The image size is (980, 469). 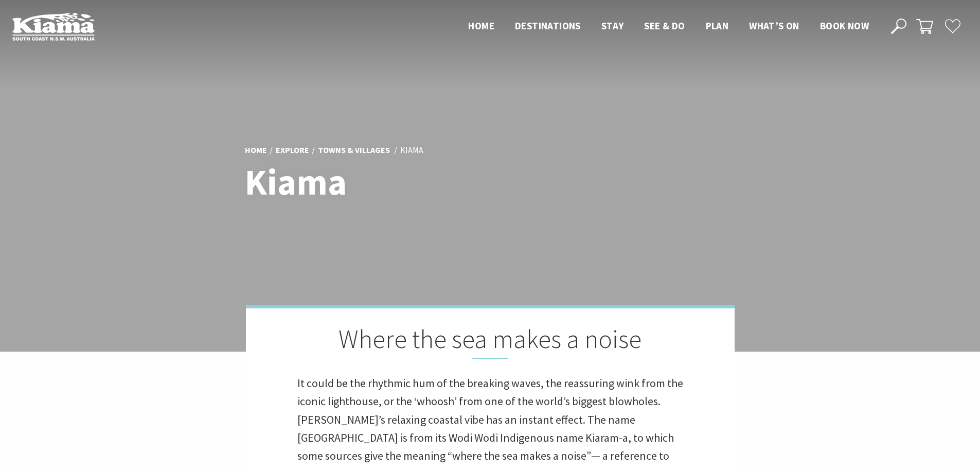 What do you see at coordinates (390, 182) in the screenshot?
I see `h1: Kiama` at bounding box center [390, 182].